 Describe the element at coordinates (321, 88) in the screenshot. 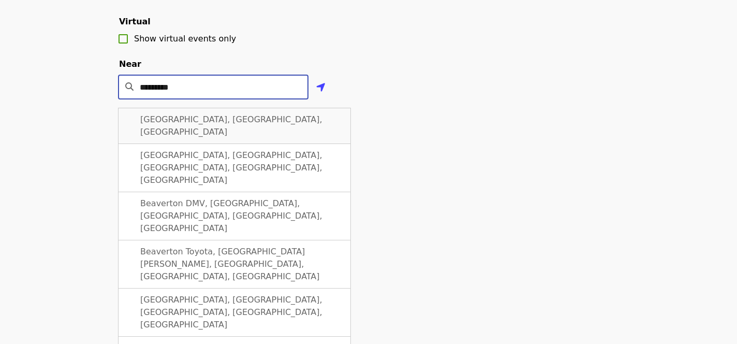

I see `button: Use my location` at that location.